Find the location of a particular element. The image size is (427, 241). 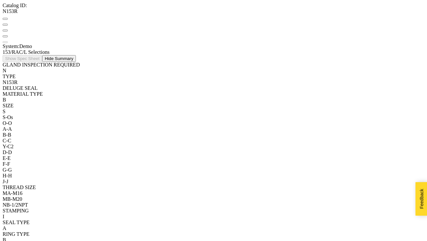

div: TYPE is located at coordinates (213, 79).